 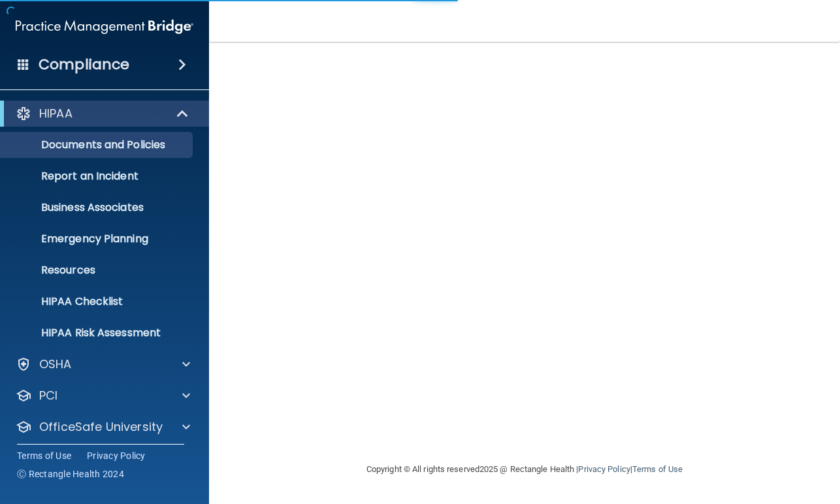 I want to click on h4: Compliance, so click(x=83, y=65).